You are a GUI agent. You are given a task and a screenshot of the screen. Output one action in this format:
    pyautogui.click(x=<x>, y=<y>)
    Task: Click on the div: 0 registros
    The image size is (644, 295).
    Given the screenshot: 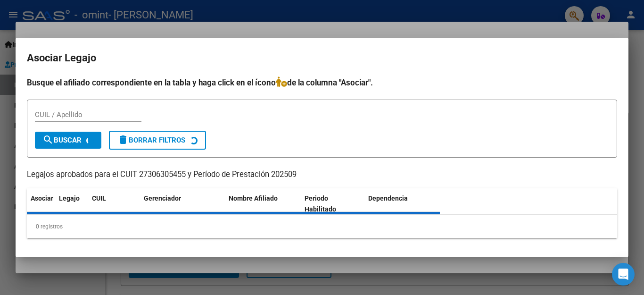 What is the action you would take?
    pyautogui.click(x=322, y=227)
    